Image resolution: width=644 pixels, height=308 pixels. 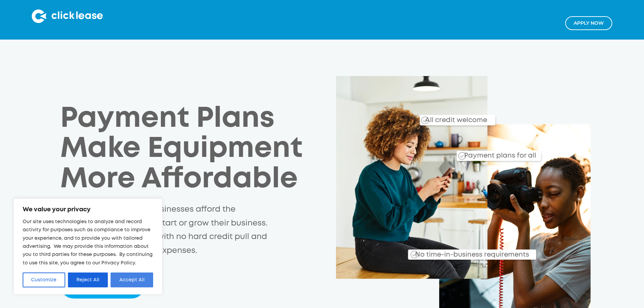 What do you see at coordinates (88, 209) in the screenshot?
I see `p: We value your privacy` at bounding box center [88, 209].